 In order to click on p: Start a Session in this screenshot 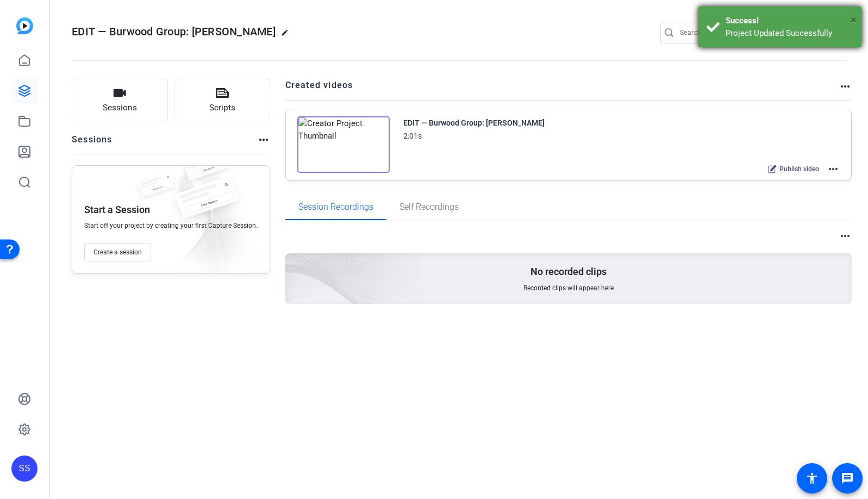, I will do `click(117, 210)`.